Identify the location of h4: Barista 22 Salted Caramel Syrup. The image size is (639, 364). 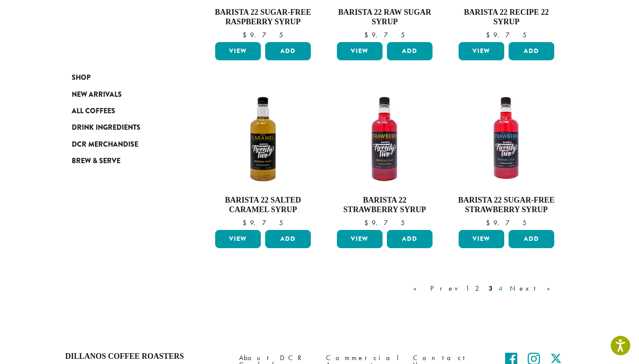
(263, 205).